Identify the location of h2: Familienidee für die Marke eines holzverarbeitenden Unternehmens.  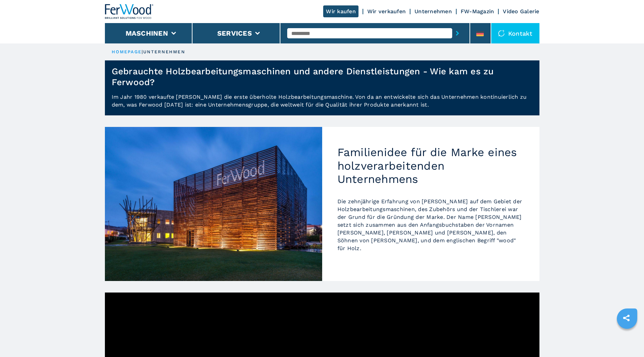
(431, 165).